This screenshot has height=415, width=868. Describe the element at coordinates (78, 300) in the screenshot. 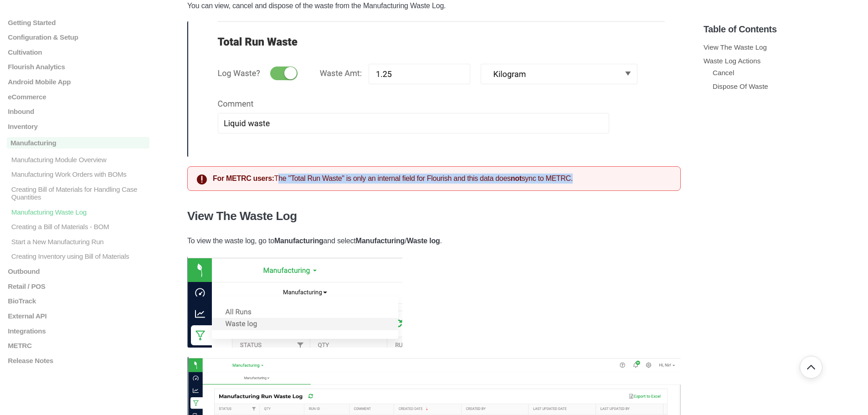

I see `a: BioTrack` at that location.